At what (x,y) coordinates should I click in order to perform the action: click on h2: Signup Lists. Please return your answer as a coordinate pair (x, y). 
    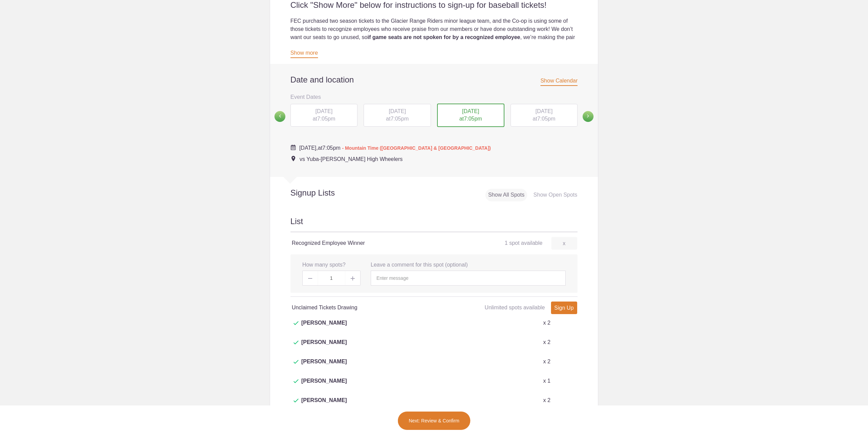
    Looking at the image, I should click on (325, 193).